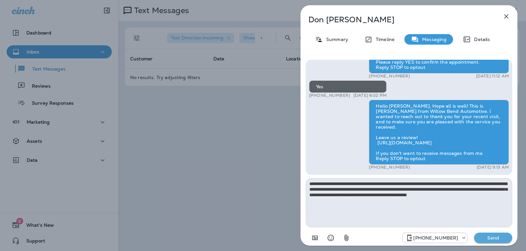  Describe the element at coordinates (315, 238) in the screenshot. I see `button: Add in a premade template` at that location.